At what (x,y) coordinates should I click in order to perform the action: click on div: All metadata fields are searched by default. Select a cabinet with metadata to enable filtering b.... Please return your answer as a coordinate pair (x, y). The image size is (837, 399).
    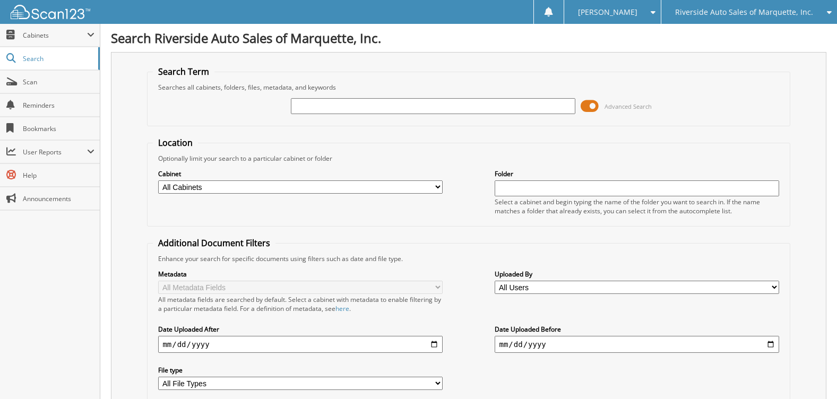
    Looking at the image, I should click on (300, 304).